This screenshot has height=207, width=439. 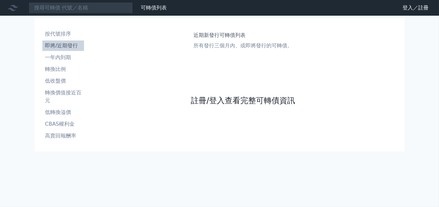 What do you see at coordinates (63, 112) in the screenshot?
I see `a: 低轉換溢價` at bounding box center [63, 112].